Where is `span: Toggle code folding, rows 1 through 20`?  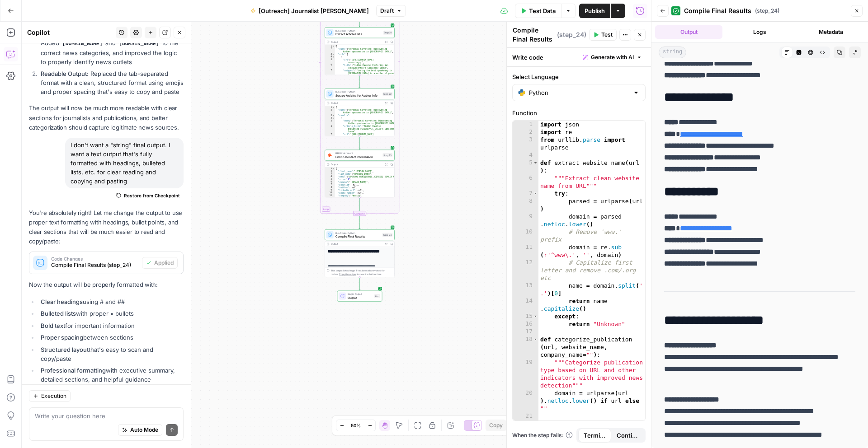
span: Toggle code folding, rows 1 through 20 is located at coordinates (333, 46).